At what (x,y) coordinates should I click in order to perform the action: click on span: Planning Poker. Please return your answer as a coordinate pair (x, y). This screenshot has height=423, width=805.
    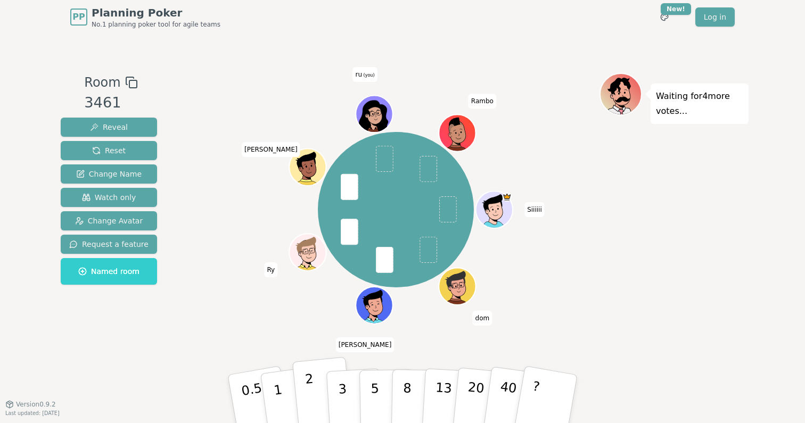
    Looking at the image, I should click on (156, 13).